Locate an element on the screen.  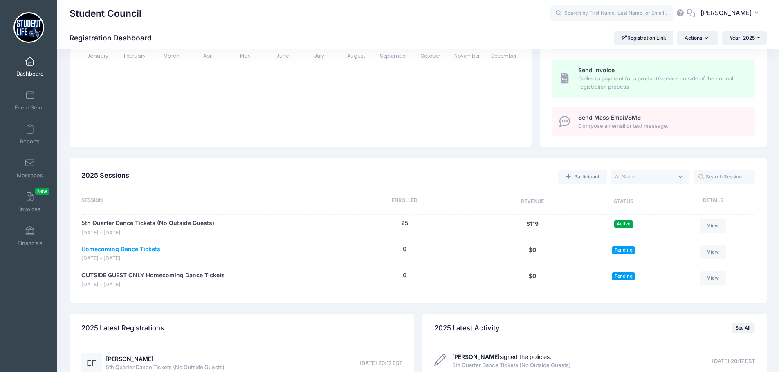
a: See All is located at coordinates (743, 328).